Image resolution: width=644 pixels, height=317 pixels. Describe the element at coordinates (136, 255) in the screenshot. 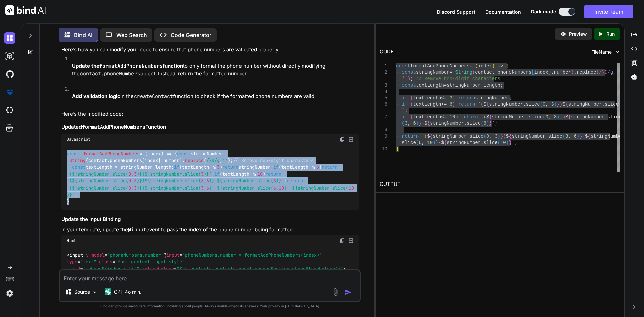

I see `span: "phoneNumbers.number"` at that location.